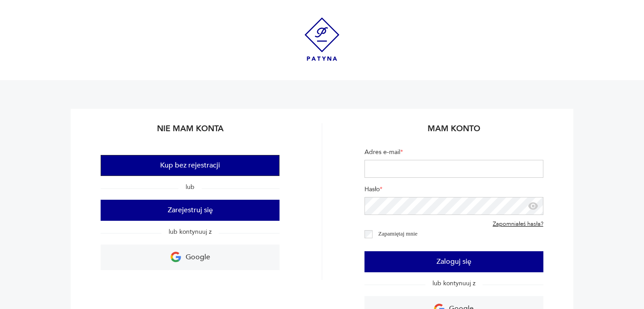 The width and height of the screenshot is (644, 309). Describe the element at coordinates (176, 257) in the screenshot. I see `img: Ikona Google` at that location.